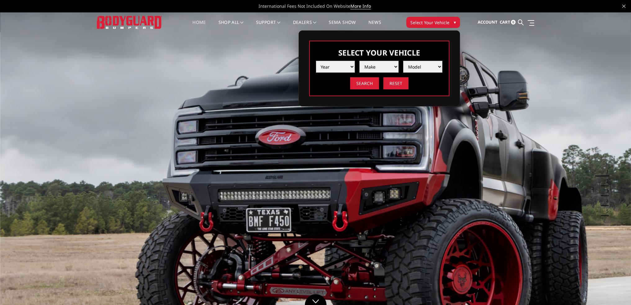  What do you see at coordinates (199, 26) in the screenshot?
I see `a: Home` at bounding box center [199, 26].